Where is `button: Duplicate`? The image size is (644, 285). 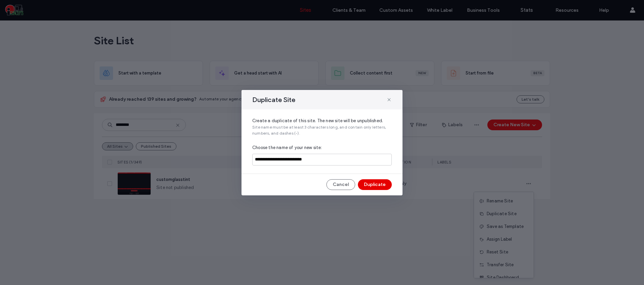 button: Duplicate is located at coordinates (375, 184).